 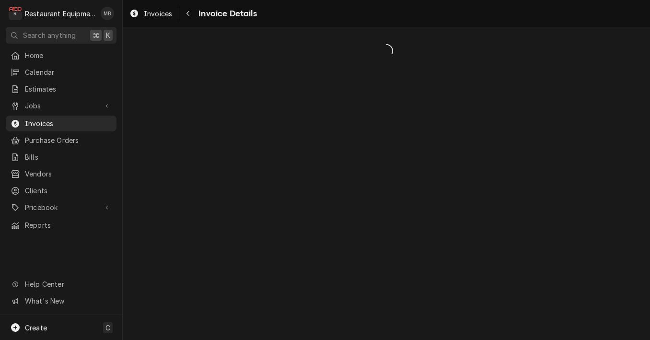 What do you see at coordinates (61, 173) in the screenshot?
I see `a: Vendors` at bounding box center [61, 173].